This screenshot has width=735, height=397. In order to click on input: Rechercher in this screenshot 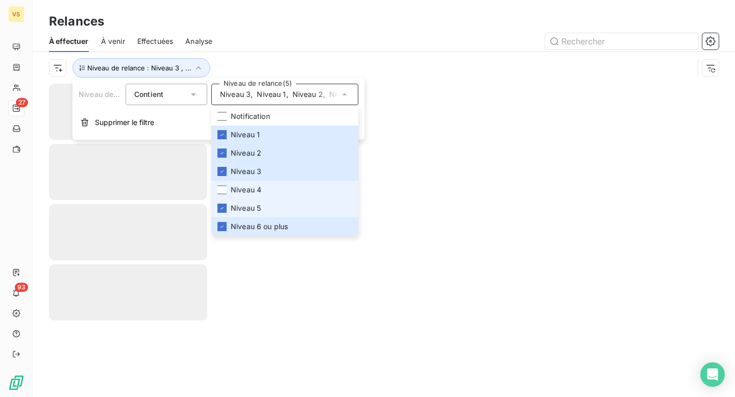, I will do `click(622, 41)`.